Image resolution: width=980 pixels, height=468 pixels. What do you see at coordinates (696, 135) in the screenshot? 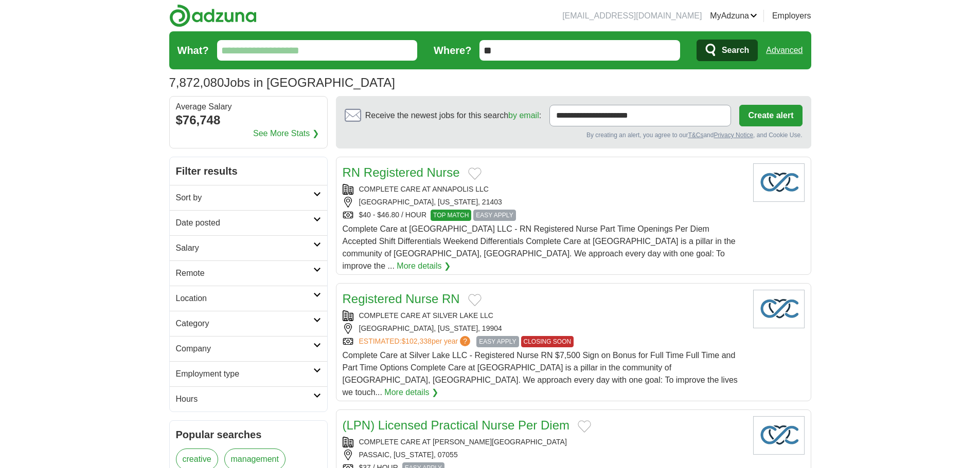
I see `a: T&Cs` at bounding box center [696, 135].